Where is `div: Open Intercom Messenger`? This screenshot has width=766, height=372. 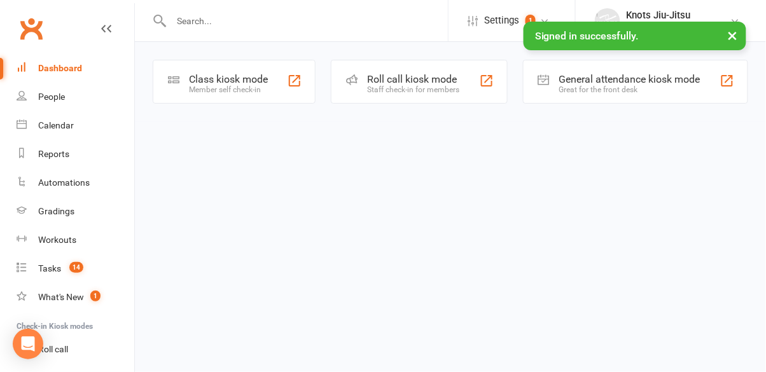
div: Open Intercom Messenger is located at coordinates (28, 344).